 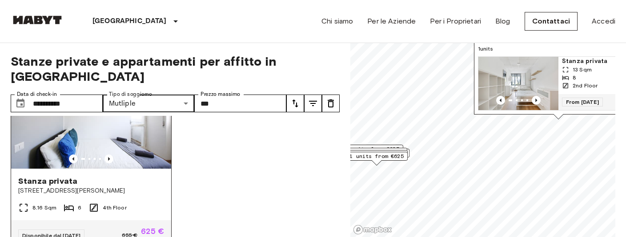 I want to click on span: 1 units from €635, so click(x=372, y=149).